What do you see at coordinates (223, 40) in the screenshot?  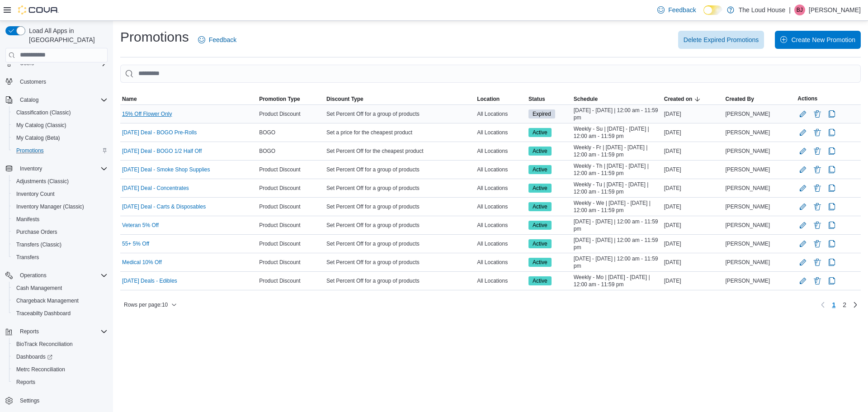 I see `span: Feedback` at bounding box center [223, 40].